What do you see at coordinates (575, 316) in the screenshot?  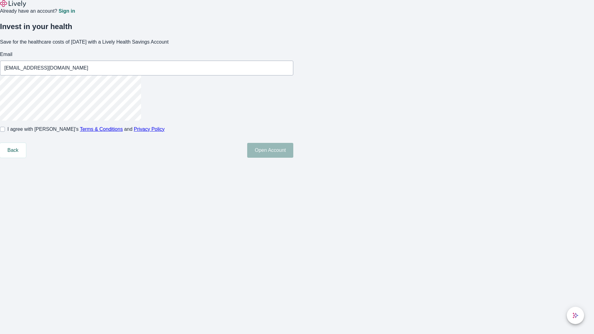 I see `svg: Lively AI Assistant` at bounding box center [575, 316].